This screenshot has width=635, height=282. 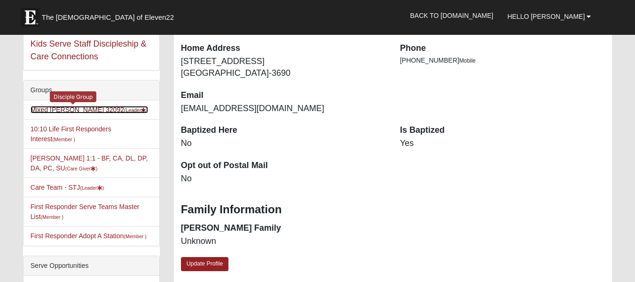 I want to click on dt: Baptized Here, so click(x=284, y=130).